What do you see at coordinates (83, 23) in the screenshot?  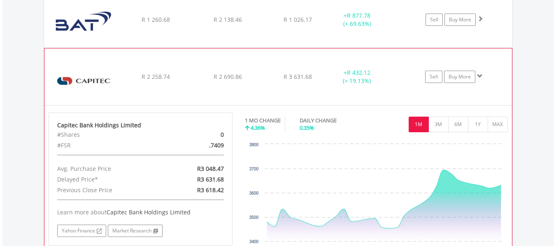 I see `img: EQU.ZA.BTI.png` at bounding box center [83, 23].